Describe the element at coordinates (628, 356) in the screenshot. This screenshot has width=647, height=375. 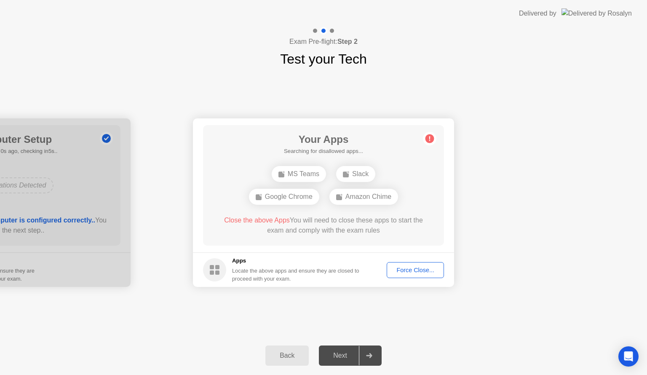
I see `div: Open Intercom Messenger` at that location.